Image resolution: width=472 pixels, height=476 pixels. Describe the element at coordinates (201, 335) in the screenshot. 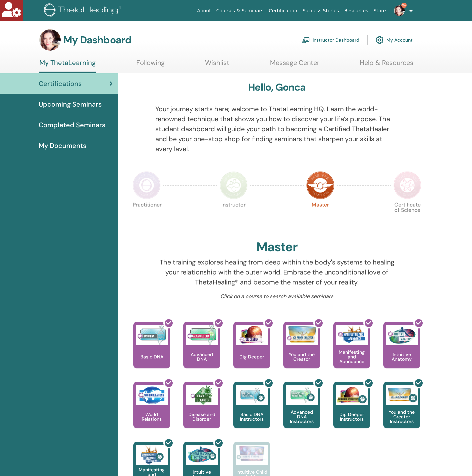

I see `img: Advanced DNA` at that location.